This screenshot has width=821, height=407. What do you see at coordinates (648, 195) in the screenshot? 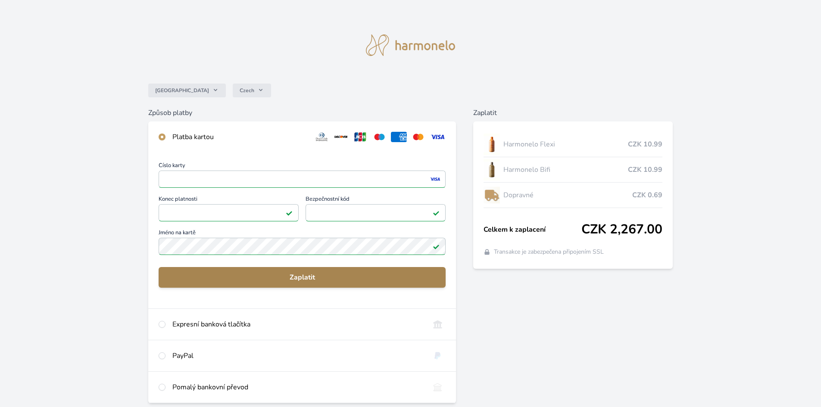
I see `span: CZK 0.69` at bounding box center [648, 195].